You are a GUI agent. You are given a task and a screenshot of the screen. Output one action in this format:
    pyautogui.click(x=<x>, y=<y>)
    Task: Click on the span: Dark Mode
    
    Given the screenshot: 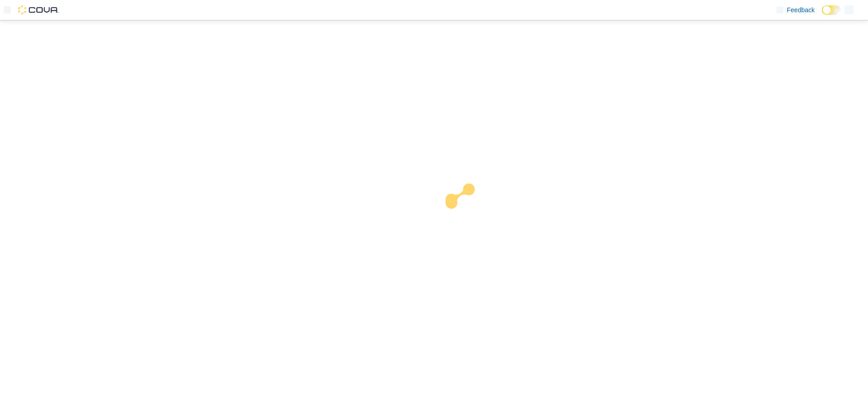 What is the action you would take?
    pyautogui.click(x=822, y=15)
    